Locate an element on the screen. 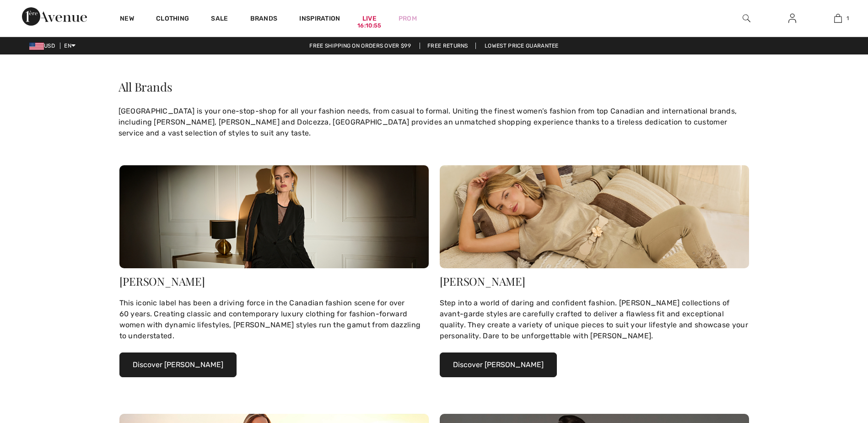  img: My Bag is located at coordinates (838, 18).